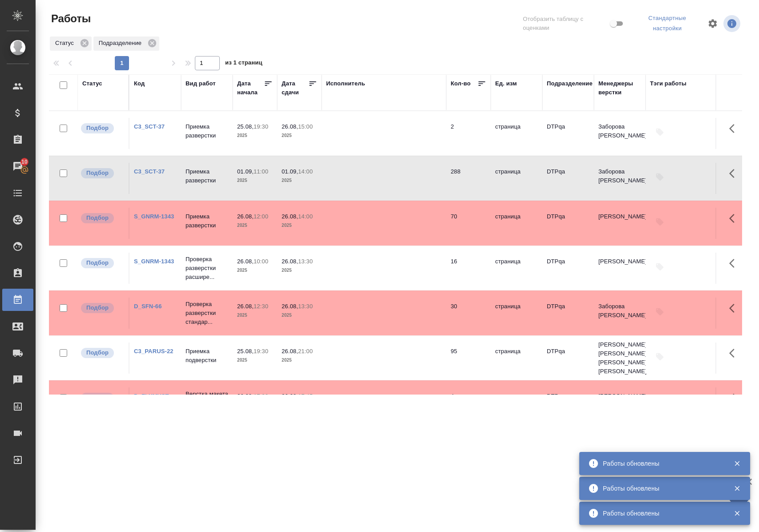 Image resolution: width=759 pixels, height=532 pixels. What do you see at coordinates (152, 400) in the screenshot?
I see `a: D_FLXMVST-29` at bounding box center [152, 400].